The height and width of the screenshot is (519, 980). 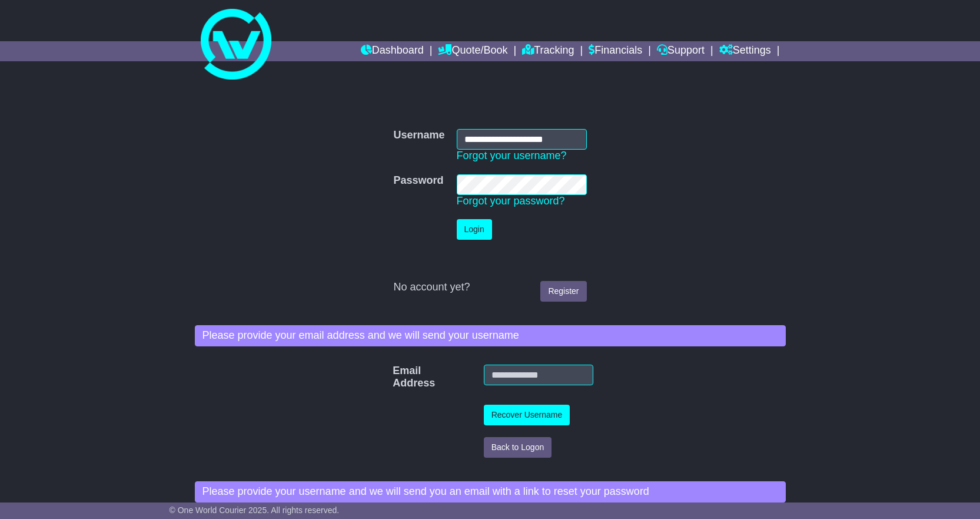 I want to click on a: Support, so click(x=680, y=52).